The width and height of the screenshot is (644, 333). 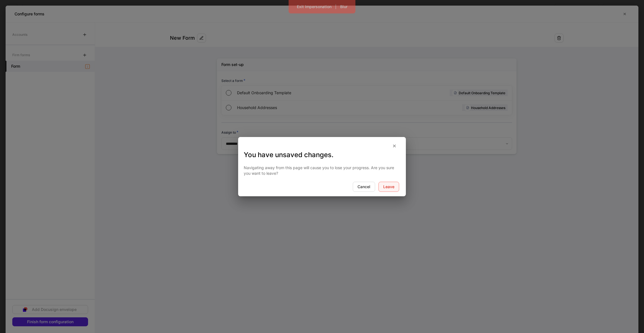 I want to click on div: Leave, so click(x=389, y=187).